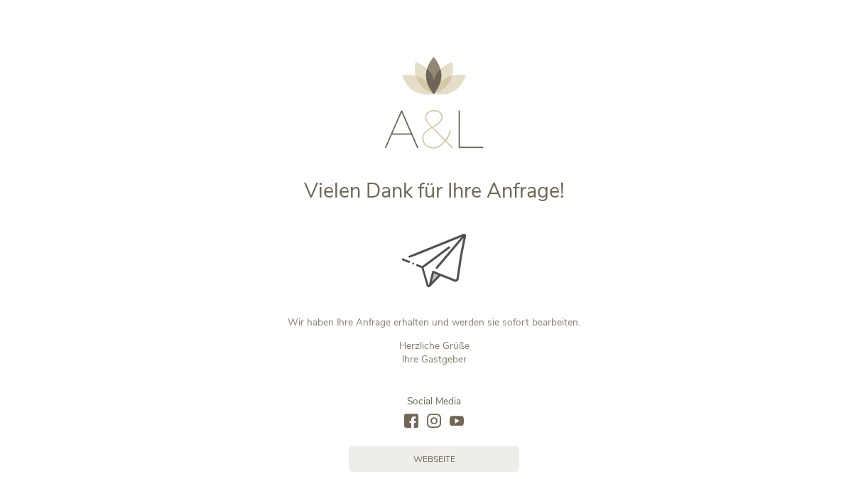  Describe the element at coordinates (434, 190) in the screenshot. I see `span: Vielen Dank für Ihre Anfrage!` at that location.